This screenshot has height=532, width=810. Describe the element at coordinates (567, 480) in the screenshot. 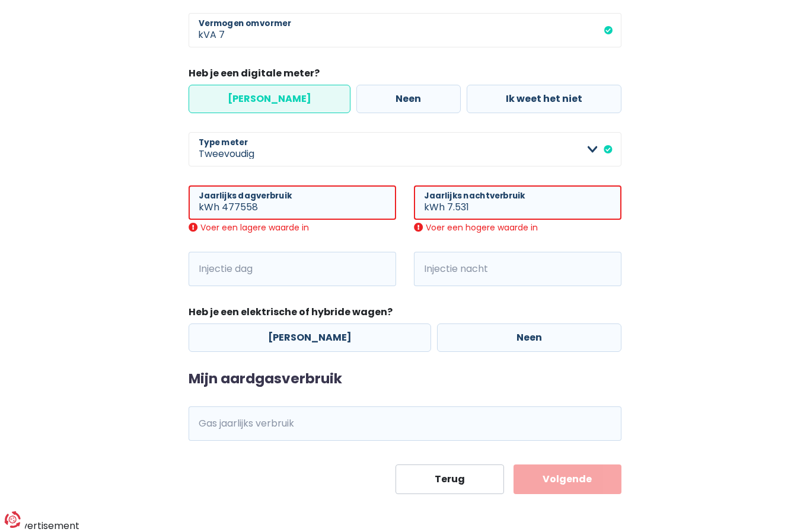

I see `button: Volgende` at that location.